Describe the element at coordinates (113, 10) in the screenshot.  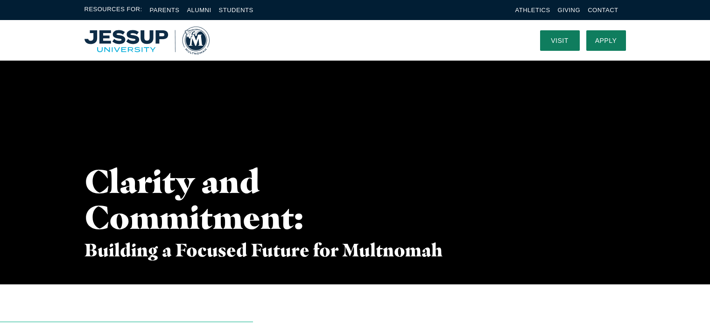
I see `span: Resources For:` at that location.